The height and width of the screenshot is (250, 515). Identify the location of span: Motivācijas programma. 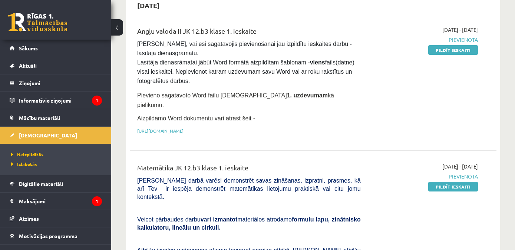
(48, 236).